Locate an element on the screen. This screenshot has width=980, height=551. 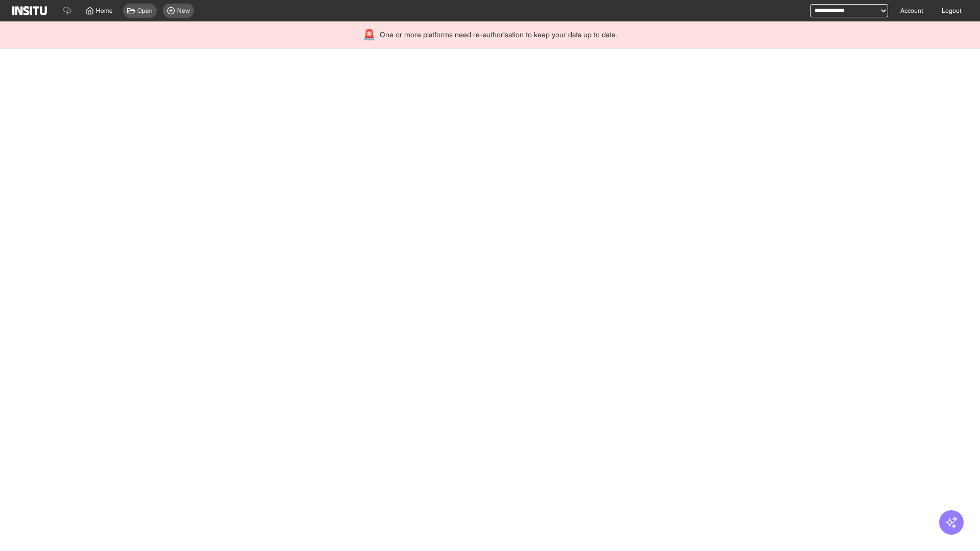
img: Logo is located at coordinates (30, 11).